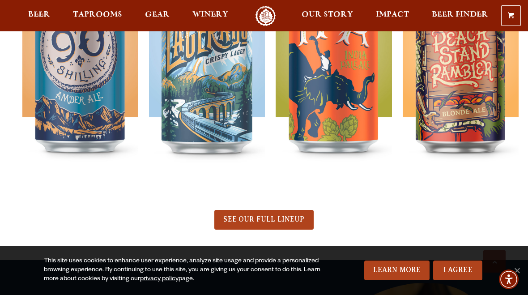 This screenshot has width=528, height=295. Describe the element at coordinates (159, 279) in the screenshot. I see `a: privacy policy` at that location.